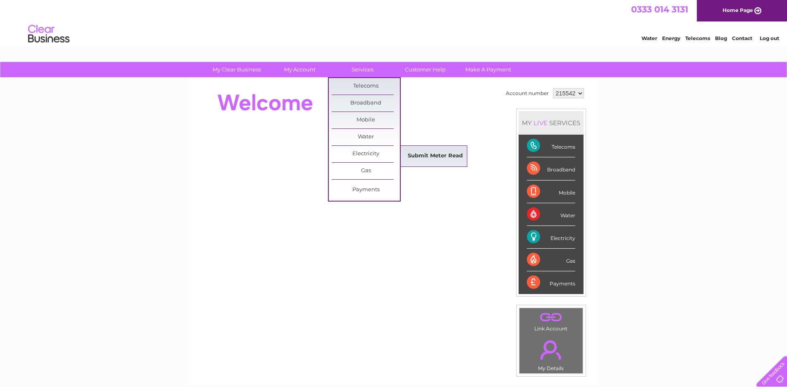 Image resolution: width=787 pixels, height=387 pixels. Describe the element at coordinates (365, 120) in the screenshot. I see `a: Mobile` at that location.